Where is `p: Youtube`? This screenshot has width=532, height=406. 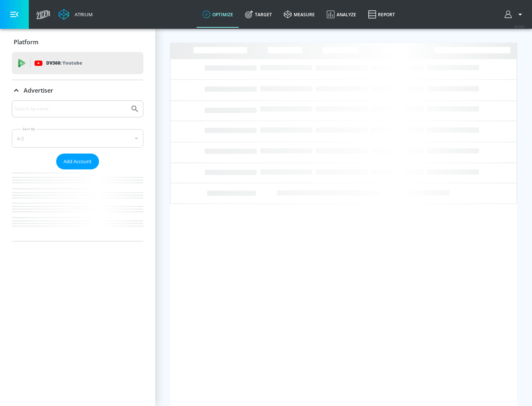 p: Youtube is located at coordinates (72, 63).